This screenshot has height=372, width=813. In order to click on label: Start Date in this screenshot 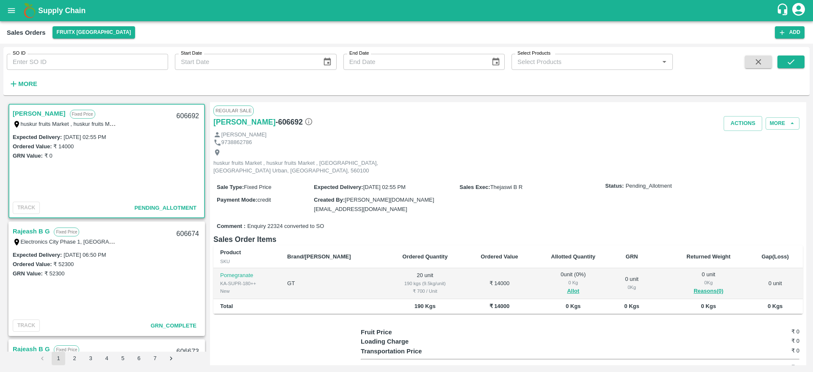, I will do `click(191, 53)`.